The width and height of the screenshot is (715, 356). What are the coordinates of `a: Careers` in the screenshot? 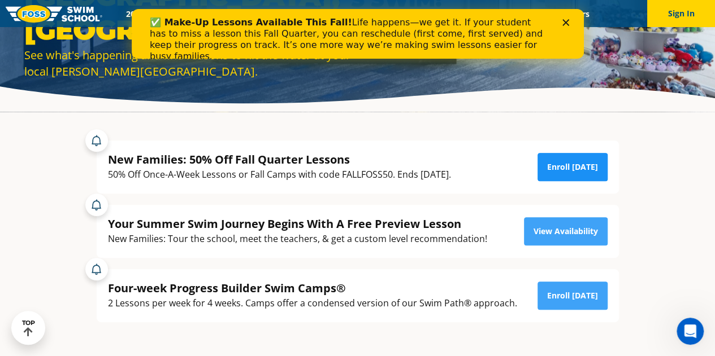 It's located at (574, 14).